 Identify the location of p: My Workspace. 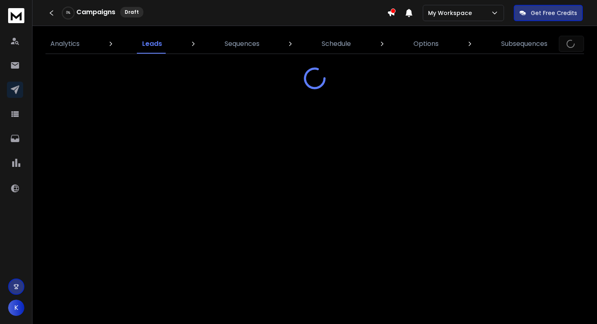
(452, 13).